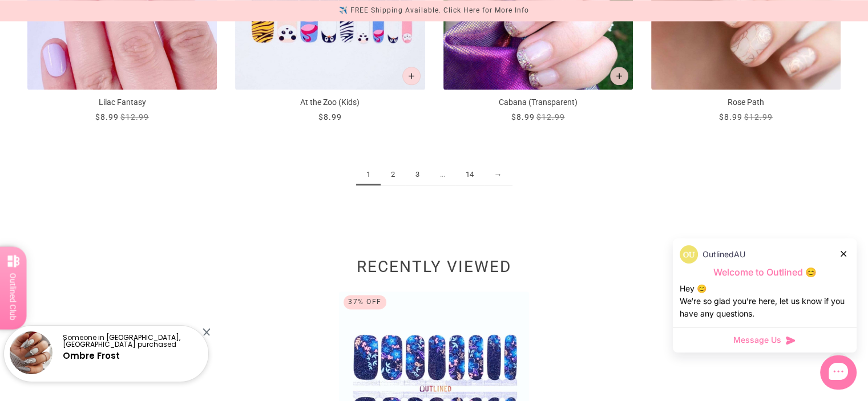 The width and height of the screenshot is (868, 401). Describe the element at coordinates (538, 102) in the screenshot. I see `p: Cabana (Transparent)` at that location.